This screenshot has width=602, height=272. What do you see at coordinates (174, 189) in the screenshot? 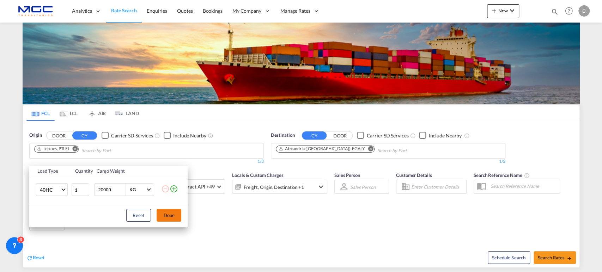
I see `md-icon: icon-plus-circle-outline` at bounding box center [174, 189].